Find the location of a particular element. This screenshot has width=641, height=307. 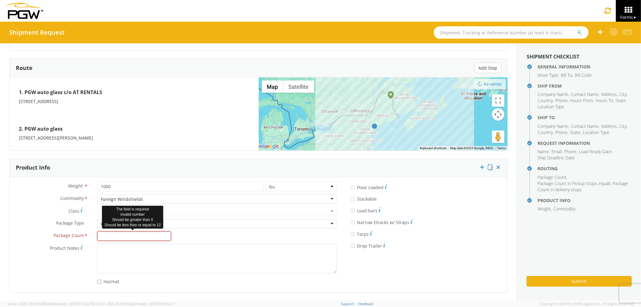

input: Shipment, Tracking or Reference Number (at least 4 chars) is located at coordinates (511, 33).